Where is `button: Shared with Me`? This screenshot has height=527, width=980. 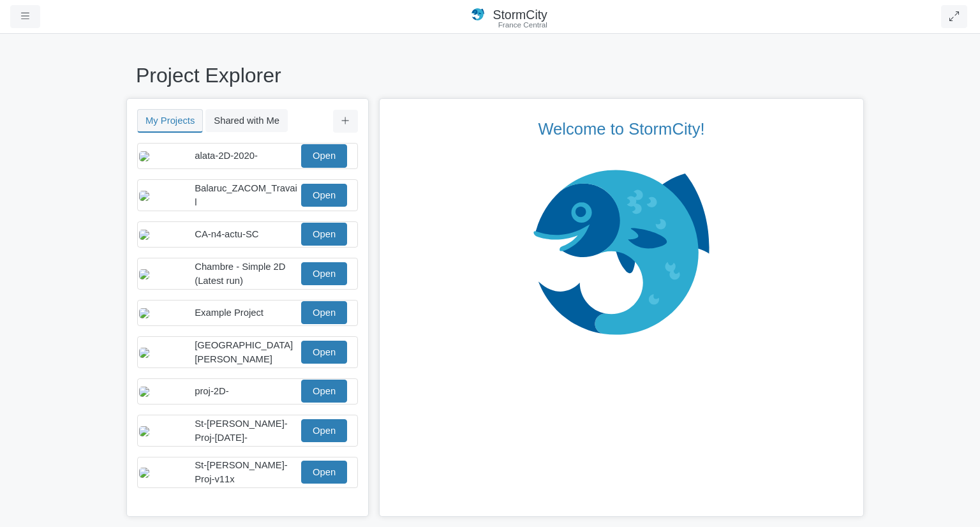
button: Shared with Me is located at coordinates (246, 120).